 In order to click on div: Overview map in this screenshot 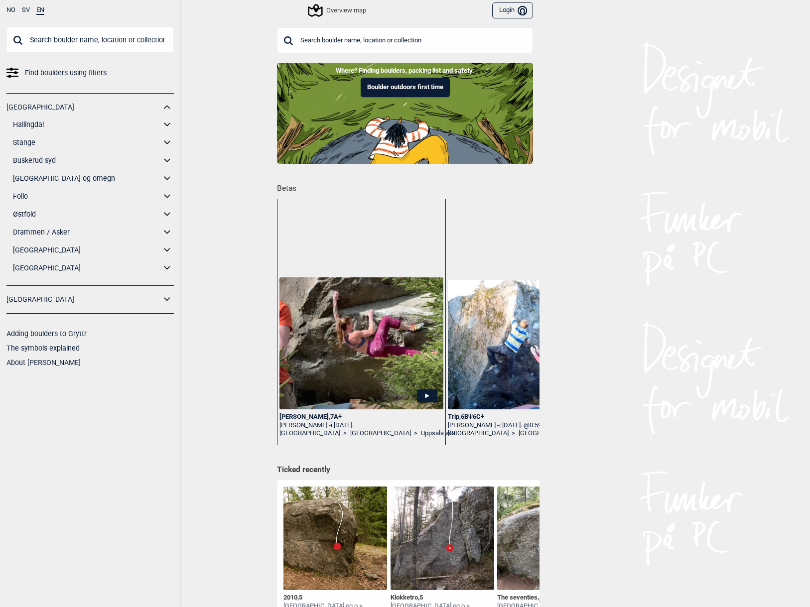, I will do `click(338, 10)`.